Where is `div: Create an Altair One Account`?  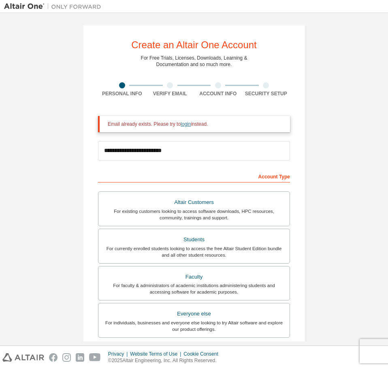
div: Create an Altair One Account is located at coordinates (194, 45).